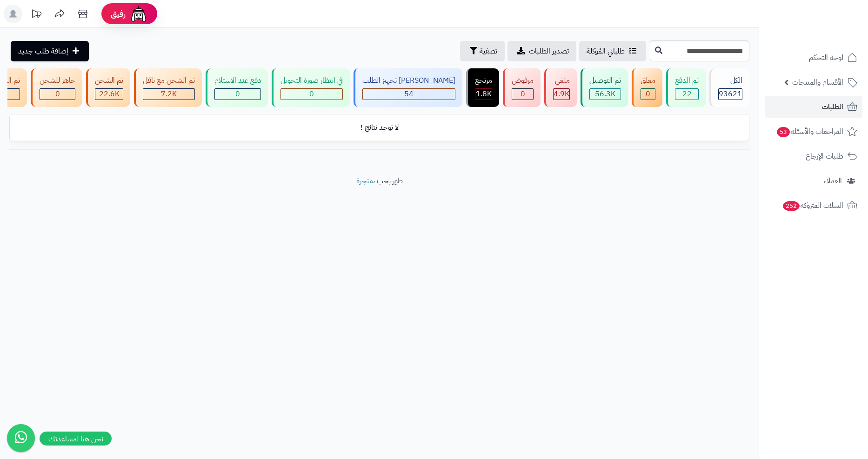 This screenshot has width=868, height=459. What do you see at coordinates (542, 51) in the screenshot?
I see `a: تصدير الطلبات` at bounding box center [542, 51].